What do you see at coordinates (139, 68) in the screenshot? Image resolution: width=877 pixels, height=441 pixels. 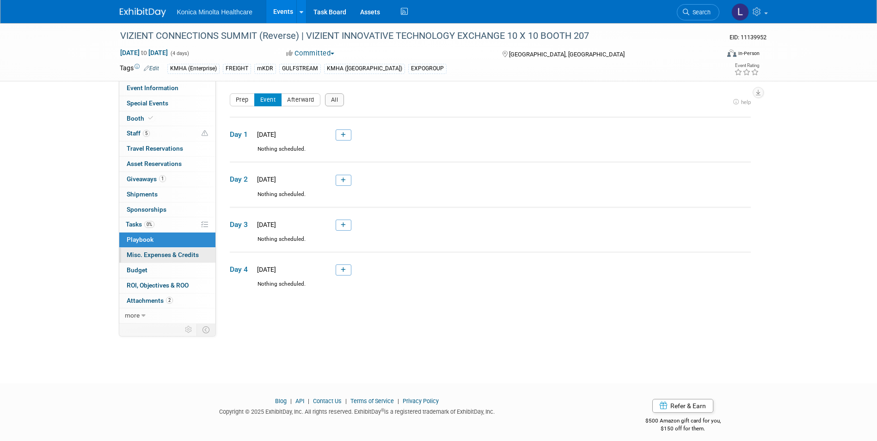 I see `td: Tags` at bounding box center [139, 68].